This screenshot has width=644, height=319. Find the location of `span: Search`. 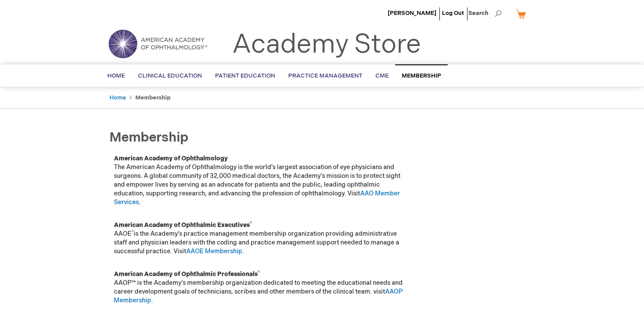

span: Search is located at coordinates (485, 13).